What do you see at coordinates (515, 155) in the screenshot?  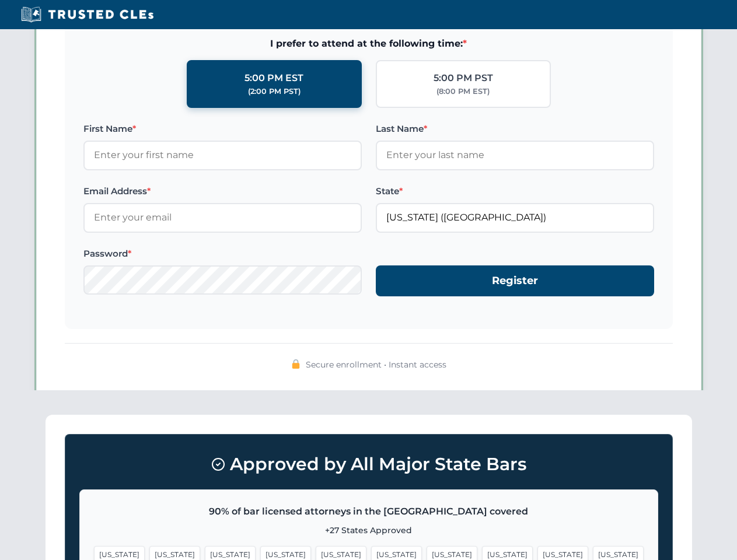 I see `input: Enter your last name` at bounding box center [515, 155].